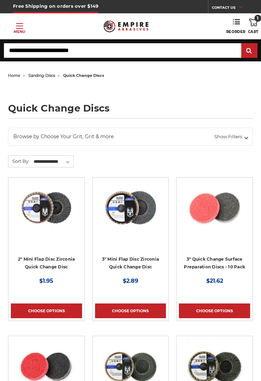 This screenshot has width=261, height=381. What do you see at coordinates (126, 26) in the screenshot?
I see `img: Empire Abrasives` at bounding box center [126, 26].